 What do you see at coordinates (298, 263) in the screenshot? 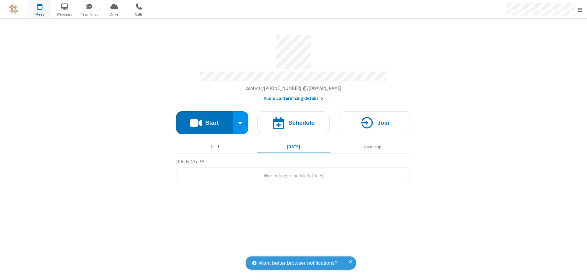
I see `span: Want better browser notifications?` at bounding box center [298, 263].